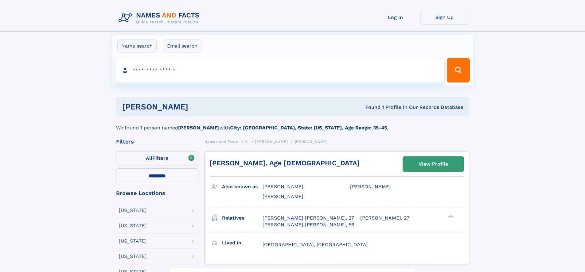 The width and height of the screenshot is (585, 272). What do you see at coordinates (458, 70) in the screenshot?
I see `button: Search Button` at bounding box center [458, 70].